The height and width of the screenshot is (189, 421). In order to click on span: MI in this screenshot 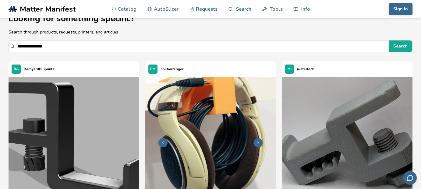, I will do `click(290, 69)`.